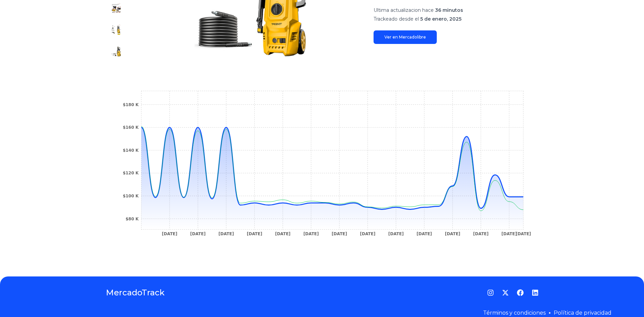 The width and height of the screenshot is (644, 317). I want to click on a: Instagram, so click(490, 292).